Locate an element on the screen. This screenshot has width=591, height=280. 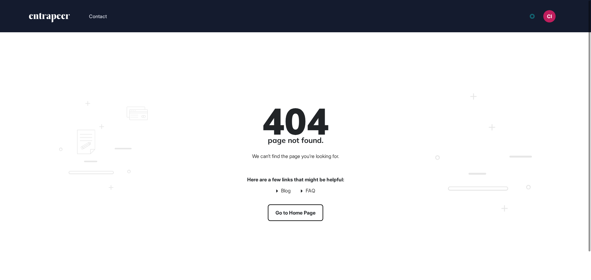
div: Here are a few links that might be helpful: is located at coordinates (296, 180).